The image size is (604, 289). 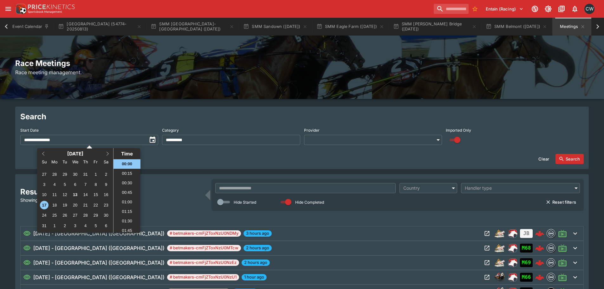 I want to click on span: # betmakers-cmFjZToxNzU0NzEz, so click(x=203, y=263).